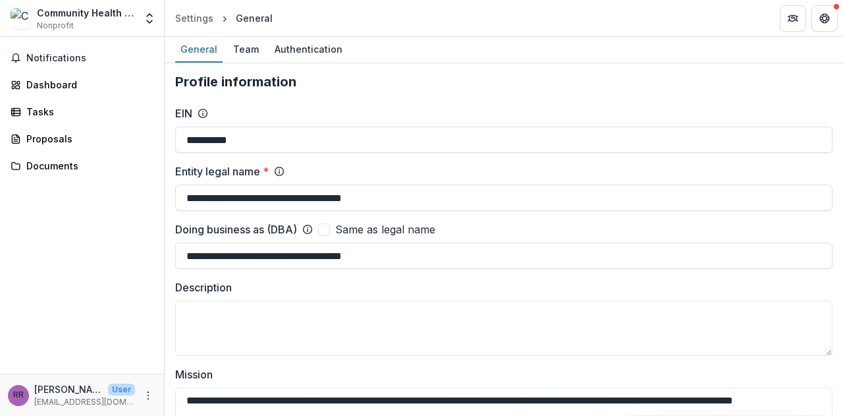 This screenshot has width=843, height=416. Describe the element at coordinates (308, 49) in the screenshot. I see `div: Authentication` at that location.